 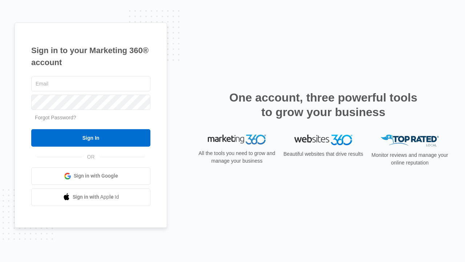 I want to click on h1: Sign in to your Marketing 360® account, so click(x=91, y=56).